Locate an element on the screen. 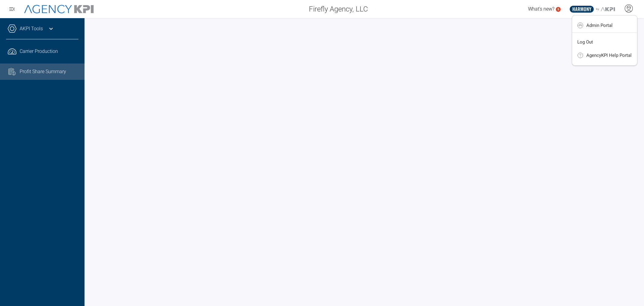 This screenshot has height=306, width=644. text: 5 is located at coordinates (558, 9).